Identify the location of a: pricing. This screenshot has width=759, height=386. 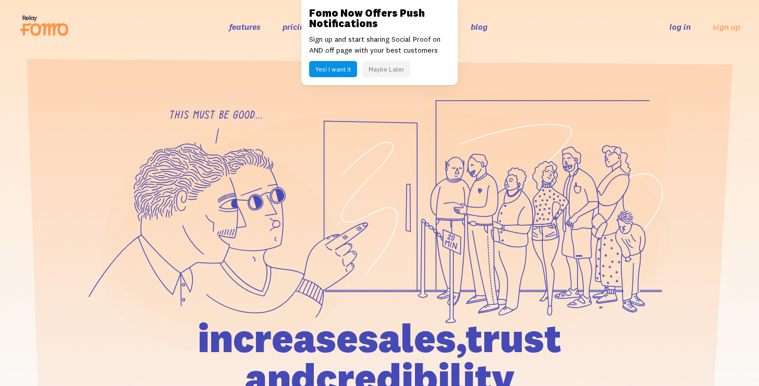
(295, 27).